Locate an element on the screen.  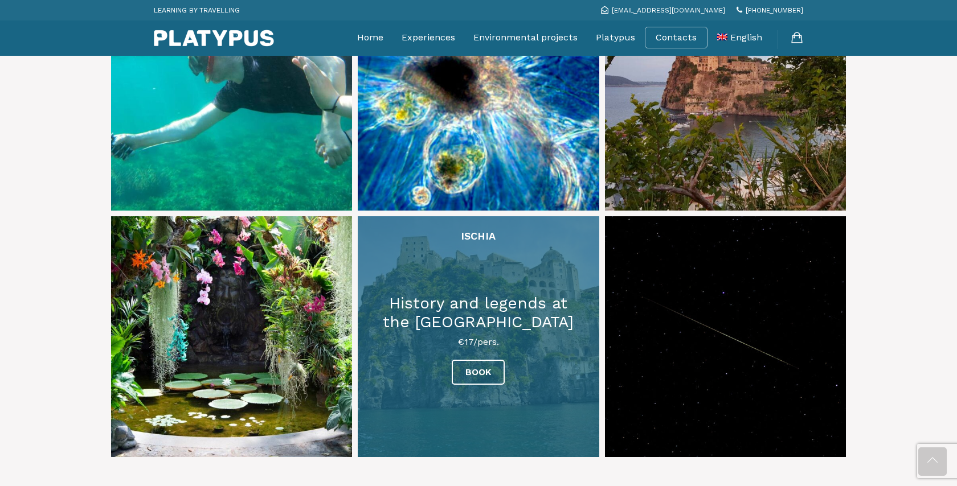
a: English is located at coordinates (739, 38).